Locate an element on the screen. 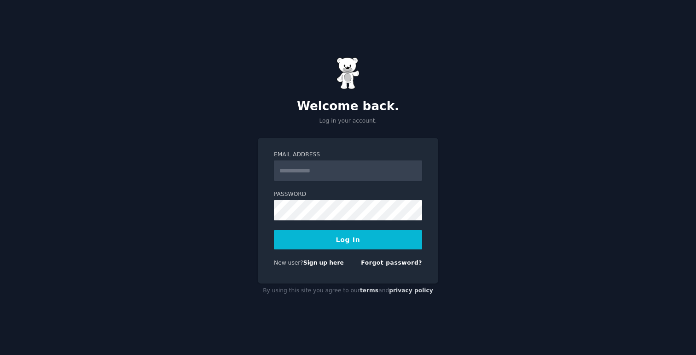 The image size is (696, 355). h2: Welcome back. is located at coordinates (348, 106).